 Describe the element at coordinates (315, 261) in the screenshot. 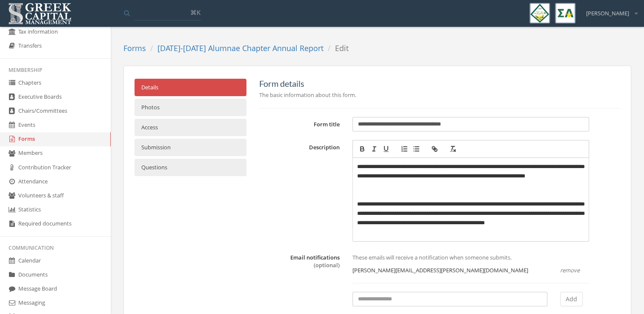

I see `label: Email notifications` at that location.